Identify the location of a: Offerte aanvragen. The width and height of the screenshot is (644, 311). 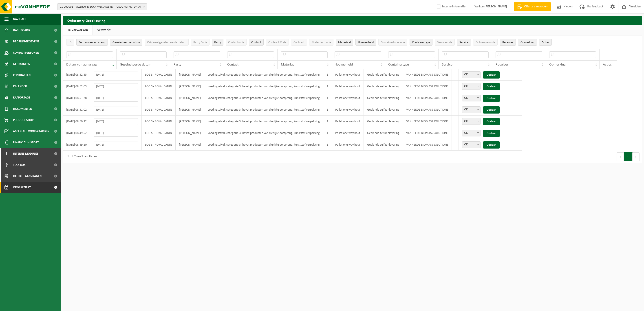
(532, 7).